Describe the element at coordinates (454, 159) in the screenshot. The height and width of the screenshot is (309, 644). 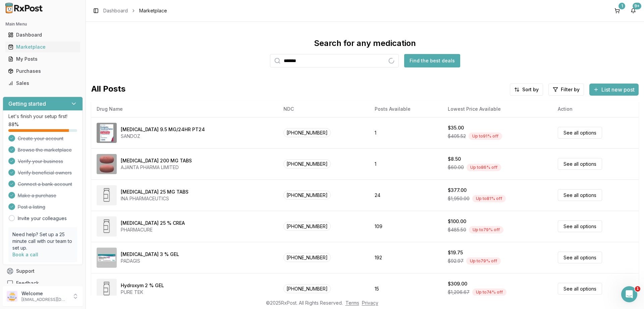
I see `div: $8.50` at that location.